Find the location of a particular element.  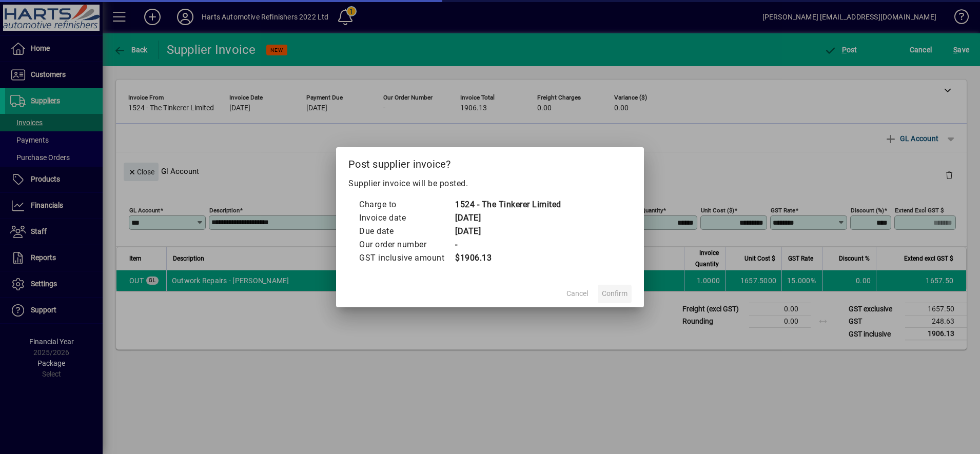

td: Charge to is located at coordinates (406, 205).